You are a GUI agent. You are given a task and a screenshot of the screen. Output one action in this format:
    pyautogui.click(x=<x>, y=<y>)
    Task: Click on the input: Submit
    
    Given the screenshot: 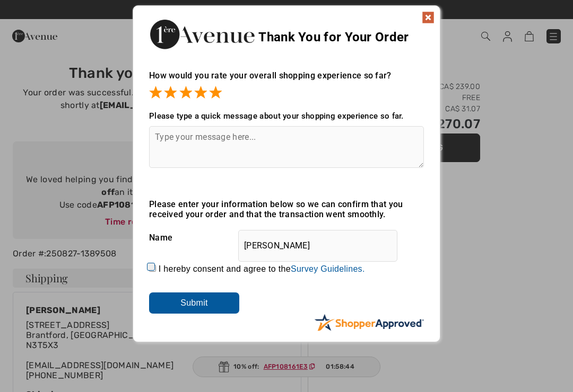 What is the action you would take?
    pyautogui.click(x=194, y=303)
    